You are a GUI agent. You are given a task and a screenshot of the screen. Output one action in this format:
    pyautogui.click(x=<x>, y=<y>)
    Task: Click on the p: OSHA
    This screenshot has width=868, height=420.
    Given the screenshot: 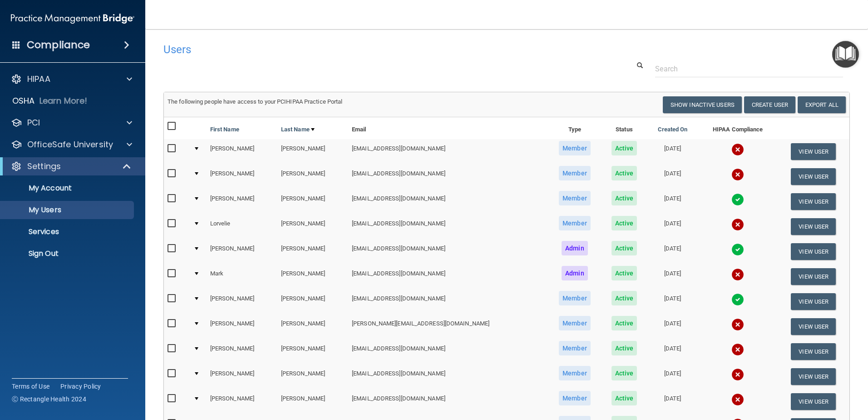 What is the action you would take?
    pyautogui.click(x=23, y=101)
    